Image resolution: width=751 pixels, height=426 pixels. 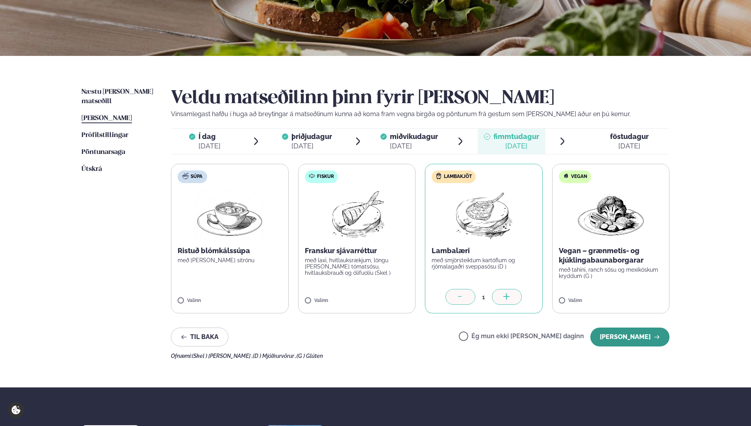 What do you see at coordinates (566, 176) in the screenshot?
I see `img: Vegan.svg` at bounding box center [566, 176].